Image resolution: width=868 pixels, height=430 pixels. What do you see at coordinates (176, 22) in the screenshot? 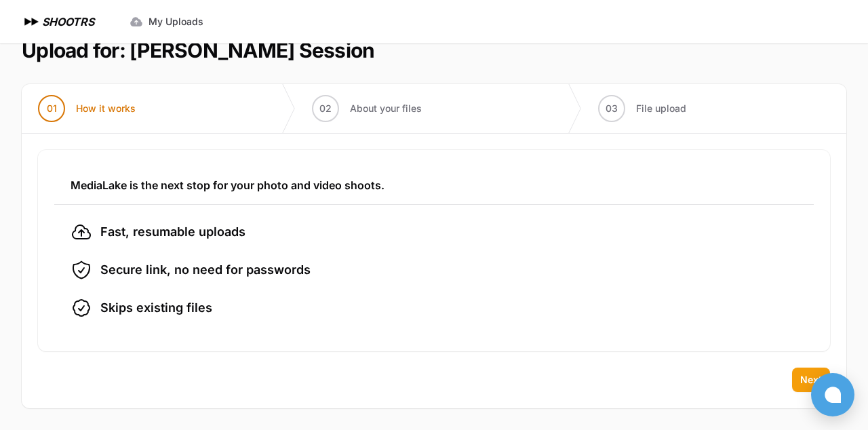
I see `span: My Uploads` at bounding box center [176, 22].